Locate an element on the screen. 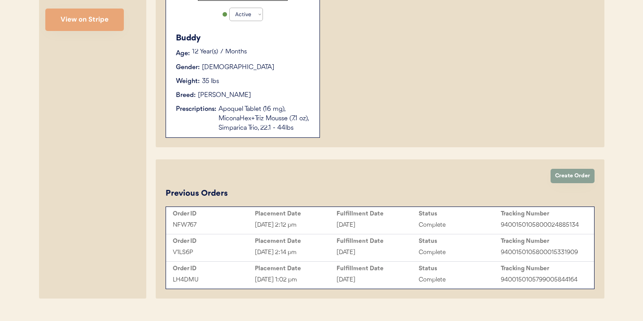 The image size is (643, 321). div: LH4DMU is located at coordinates (214, 279).